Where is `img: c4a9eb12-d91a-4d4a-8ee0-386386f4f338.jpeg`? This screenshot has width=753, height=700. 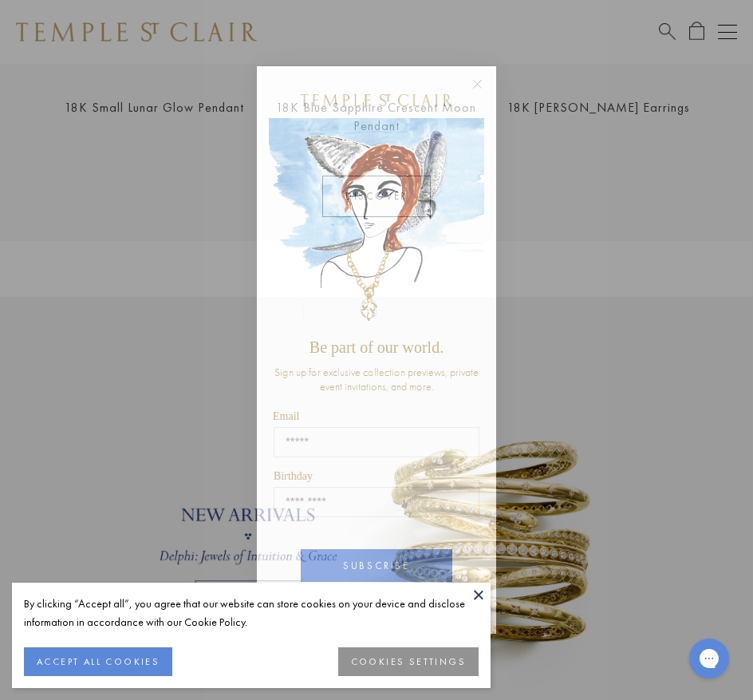 img: c4a9eb12-d91a-4d4a-8ee0-386386f4f338.jpeg is located at coordinates (376, 224).